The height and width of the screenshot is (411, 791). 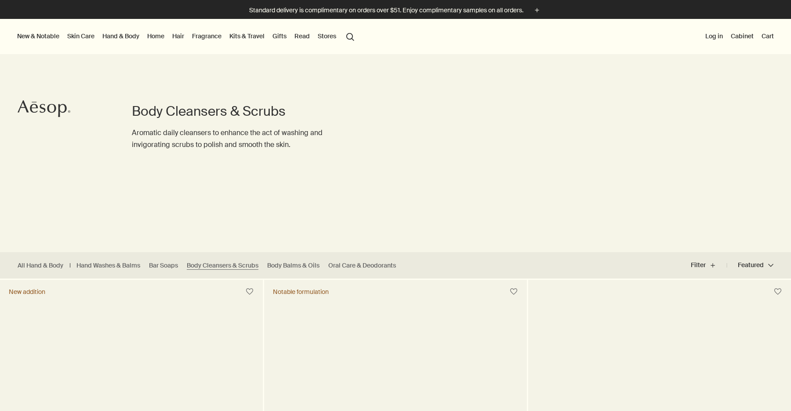 What do you see at coordinates (751, 265) in the screenshot?
I see `button: Featured` at bounding box center [751, 265].